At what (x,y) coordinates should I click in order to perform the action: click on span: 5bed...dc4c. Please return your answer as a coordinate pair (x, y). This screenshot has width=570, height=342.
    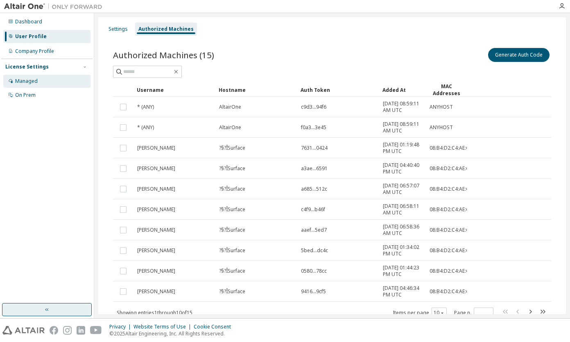
    Looking at the image, I should click on (315, 250).